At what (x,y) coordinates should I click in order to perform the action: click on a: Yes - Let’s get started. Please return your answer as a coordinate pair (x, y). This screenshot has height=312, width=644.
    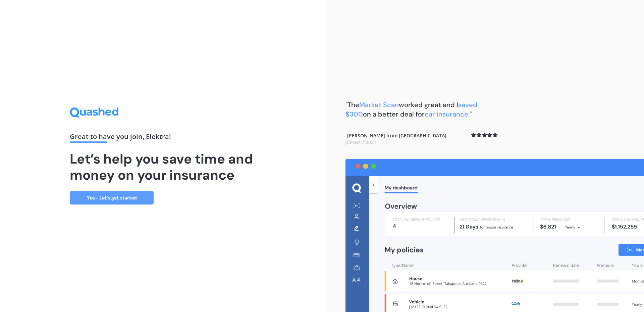
    Looking at the image, I should click on (112, 198).